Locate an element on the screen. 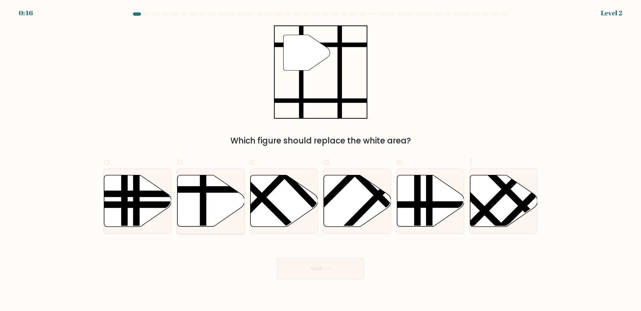 This screenshot has width=641, height=311. div: Level 2 is located at coordinates (611, 13).